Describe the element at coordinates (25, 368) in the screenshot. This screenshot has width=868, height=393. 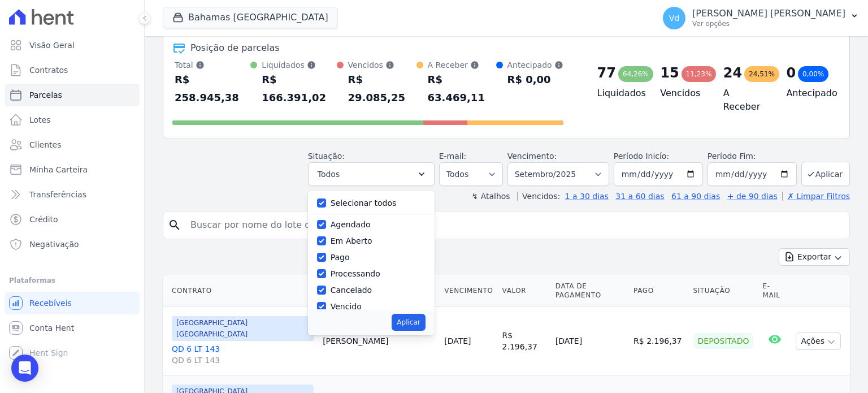
I see `div: Open Intercom Messenger` at that location.